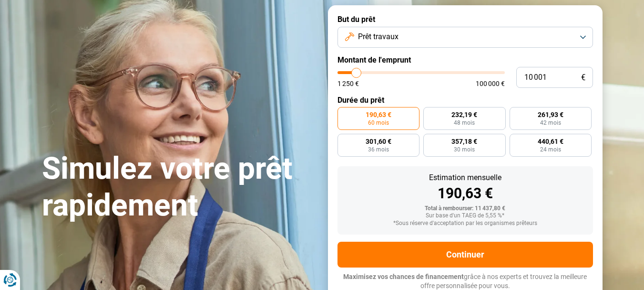 This screenshot has width=644, height=290. Describe the element at coordinates (466, 178) in the screenshot. I see `div: Estimation mensuelle` at that location.